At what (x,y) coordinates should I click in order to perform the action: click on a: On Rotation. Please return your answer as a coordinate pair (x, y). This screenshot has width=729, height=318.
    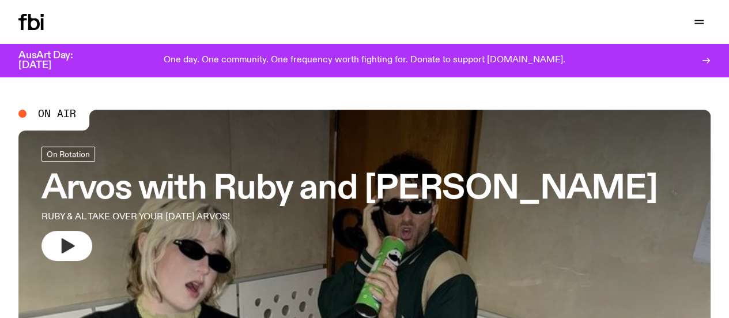
    Looking at the image, I should click on (68, 154).